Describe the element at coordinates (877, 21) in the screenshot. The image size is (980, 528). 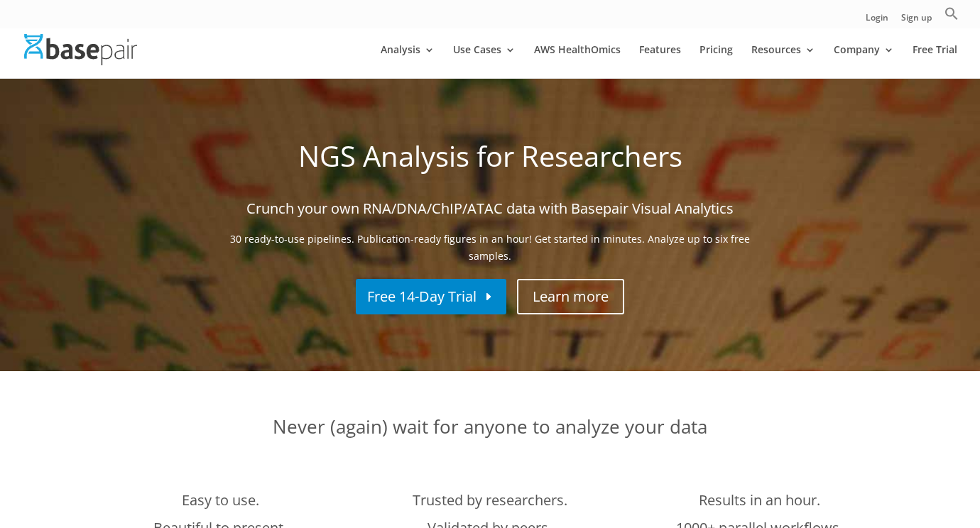
I see `a: Login` at that location.